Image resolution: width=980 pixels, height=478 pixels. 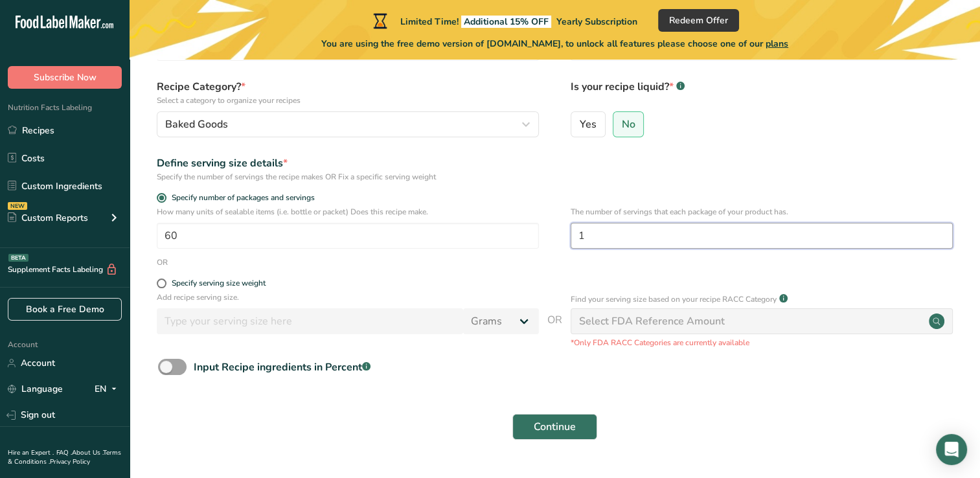 What do you see at coordinates (555, 427) in the screenshot?
I see `span: Continue` at bounding box center [555, 427].